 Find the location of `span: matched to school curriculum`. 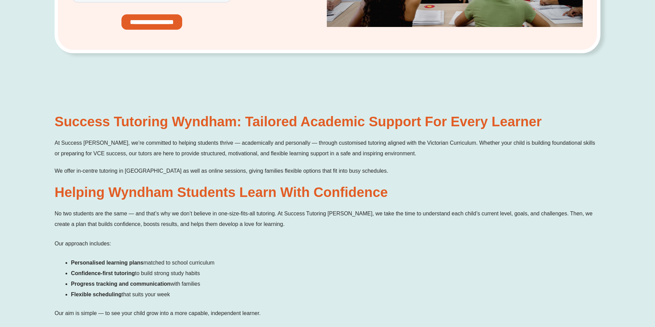

span: matched to school curriculum is located at coordinates (179, 263).